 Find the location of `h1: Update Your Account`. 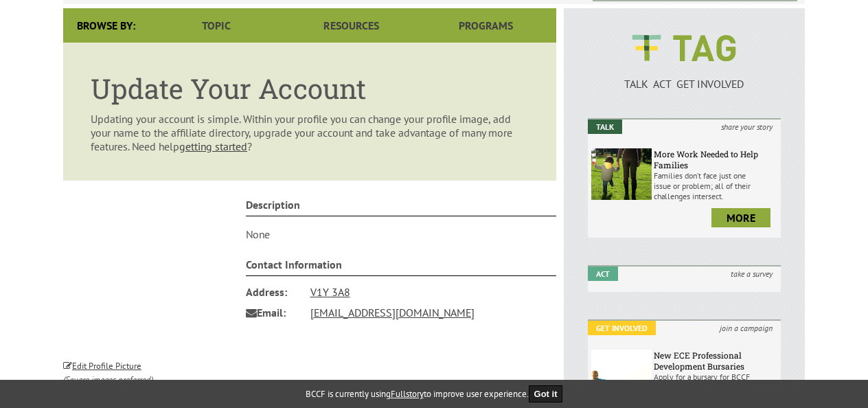

h1: Update Your Account is located at coordinates (310, 88).